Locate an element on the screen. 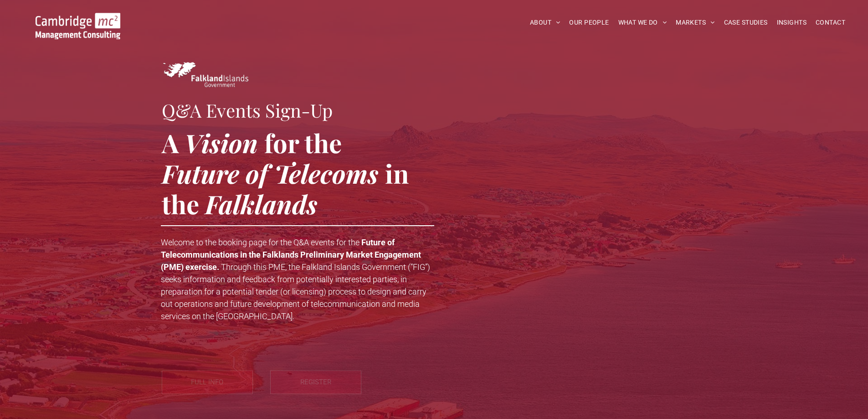 Image resolution: width=868 pixels, height=419 pixels. span: Welcome to the booking page for the Q&A events for the is located at coordinates (260, 242).